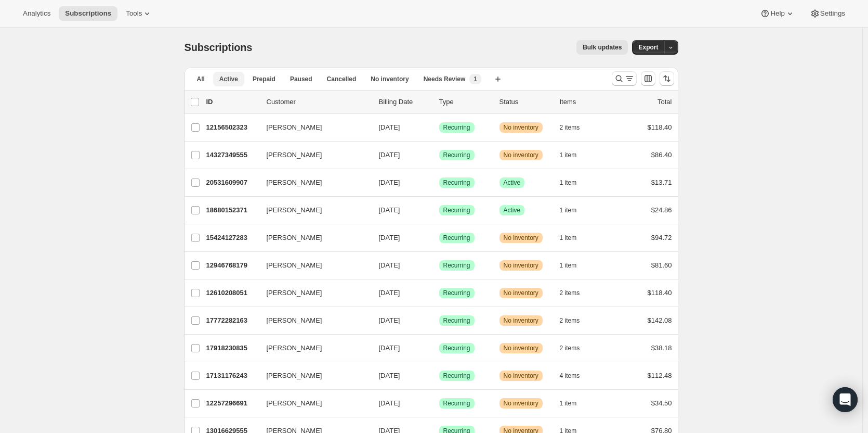  What do you see at coordinates (846, 399) in the screenshot?
I see `div: Open Intercom Messenger` at bounding box center [846, 399].